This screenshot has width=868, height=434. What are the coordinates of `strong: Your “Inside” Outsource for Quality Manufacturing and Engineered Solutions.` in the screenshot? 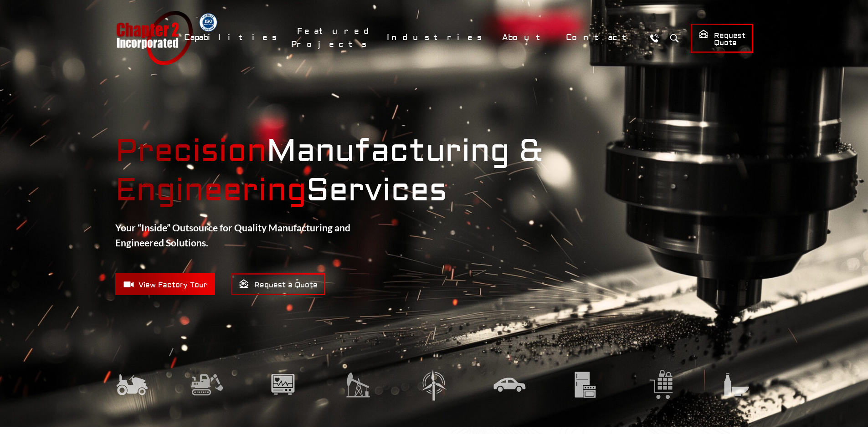 It's located at (233, 234).